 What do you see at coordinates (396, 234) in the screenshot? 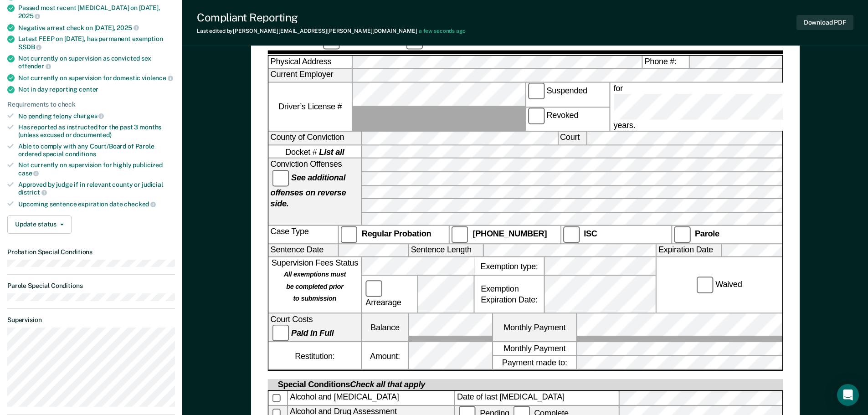
I see `strong: Regular Probation` at bounding box center [396, 234].